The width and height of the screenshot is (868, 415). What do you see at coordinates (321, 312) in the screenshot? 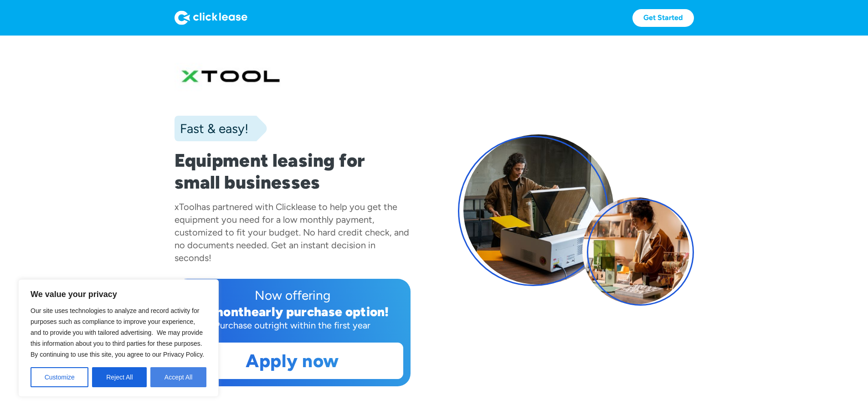
I see `div: early purchase option!` at bounding box center [321, 312].